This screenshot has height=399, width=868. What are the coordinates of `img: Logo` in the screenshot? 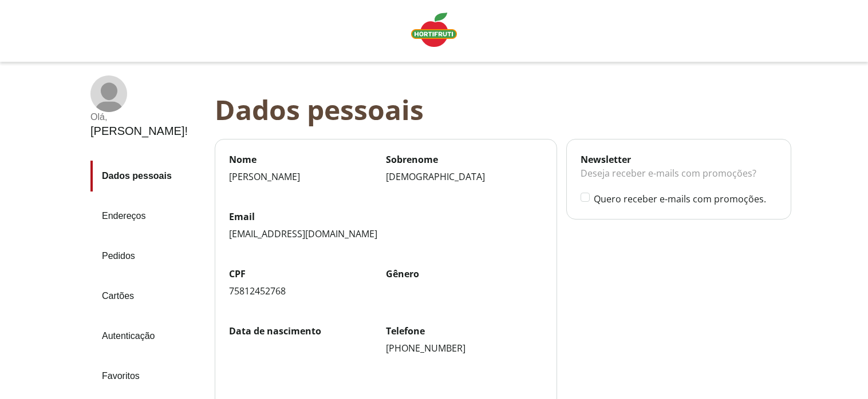 It's located at (434, 30).